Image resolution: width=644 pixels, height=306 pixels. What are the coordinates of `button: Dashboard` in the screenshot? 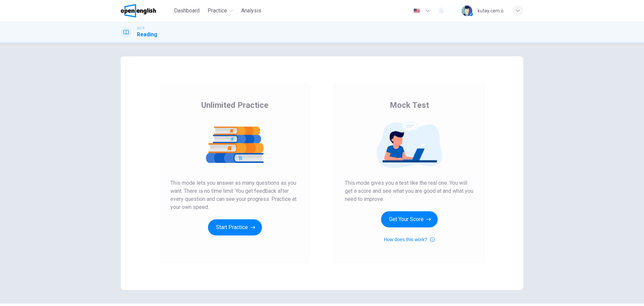 It's located at (187, 11).